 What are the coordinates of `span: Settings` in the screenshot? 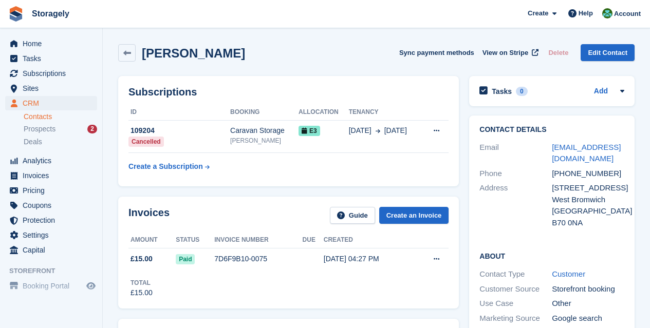 It's located at (53, 235).